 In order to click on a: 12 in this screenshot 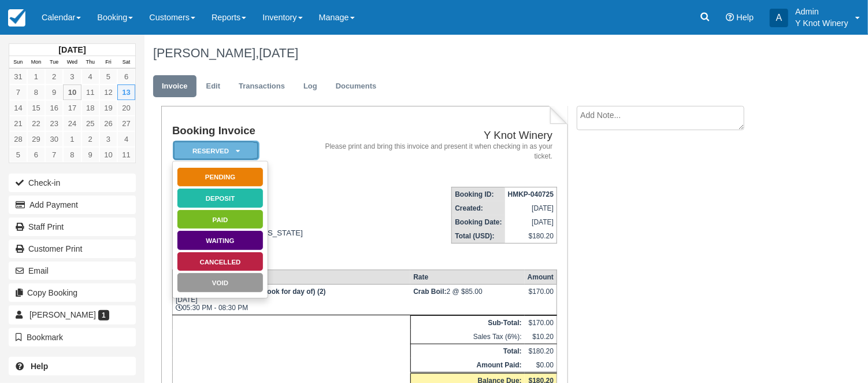, I will do `click(108, 92)`.